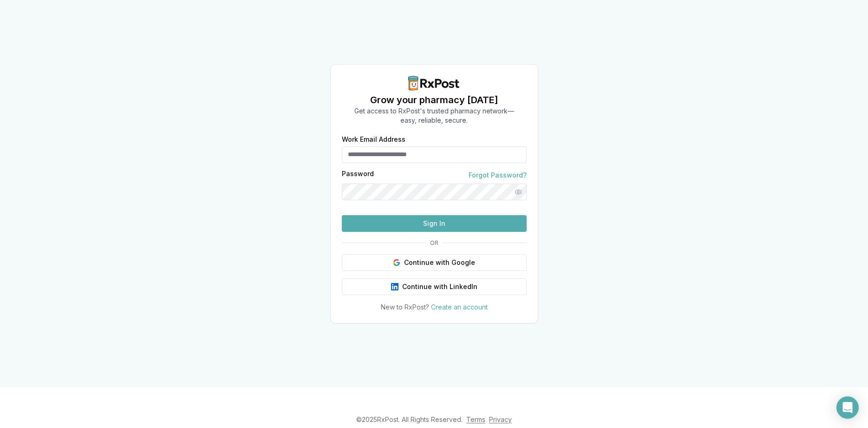 The image size is (868, 428). I want to click on a: Create an account, so click(460, 307).